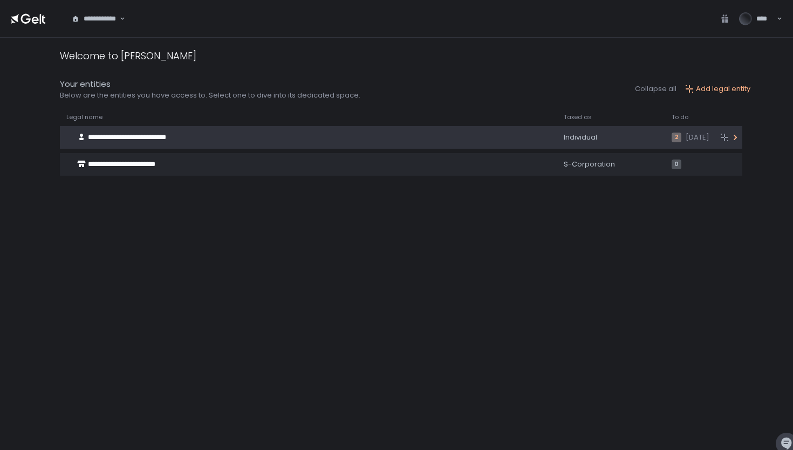 The width and height of the screenshot is (793, 450). What do you see at coordinates (118, 19) in the screenshot?
I see `input: Search for option` at bounding box center [118, 19].